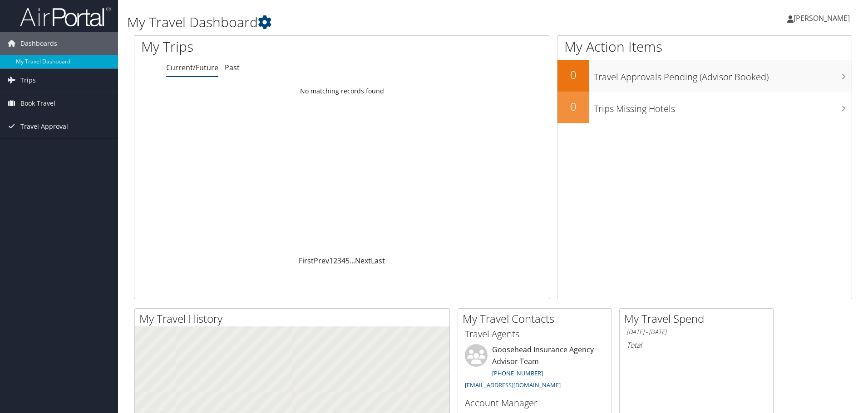 Image resolution: width=868 pixels, height=413 pixels. I want to click on h3: Account Manager, so click(535, 403).